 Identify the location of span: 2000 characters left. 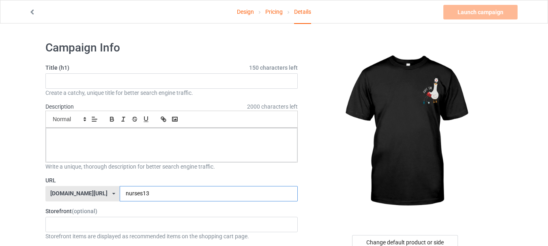
(272, 107).